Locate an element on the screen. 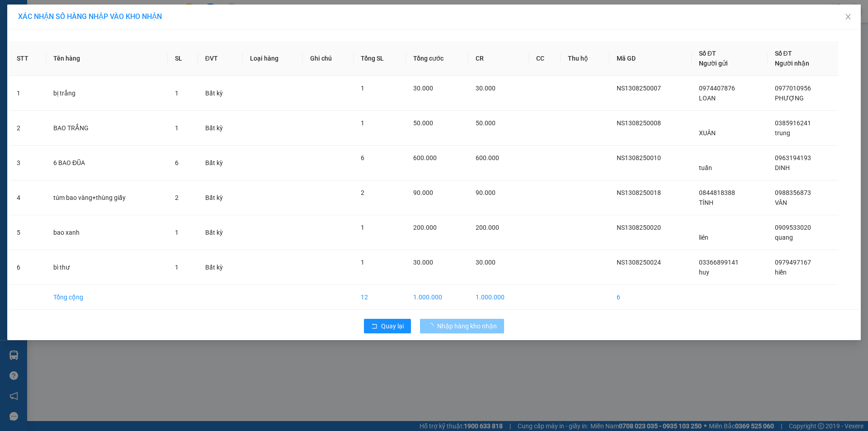 This screenshot has height=431, width=868. span: VÂN is located at coordinates (781, 203).